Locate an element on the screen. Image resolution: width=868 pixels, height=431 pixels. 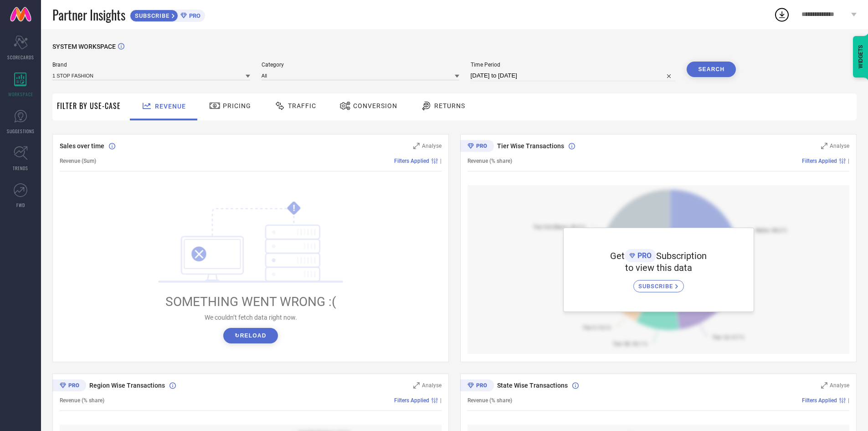
span: State Wise Transactions is located at coordinates (532, 385).